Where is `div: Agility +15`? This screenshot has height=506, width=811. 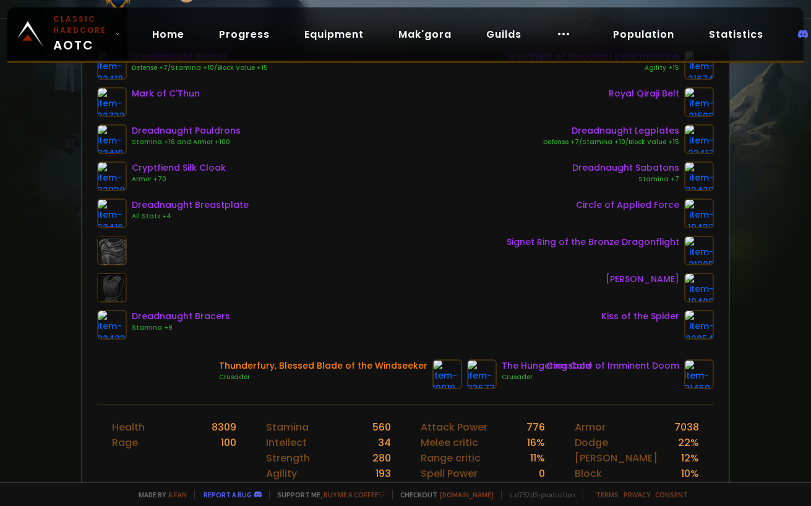 div: Agility +15 is located at coordinates (593, 68).